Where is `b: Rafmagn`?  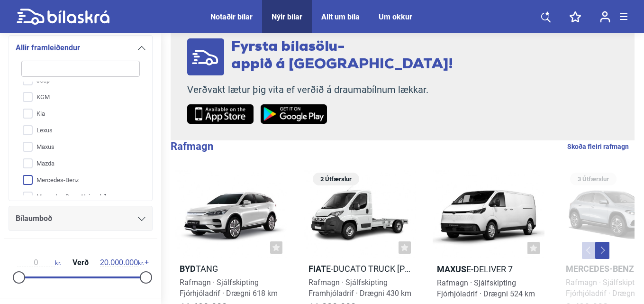
b: Rafmagn is located at coordinates (192, 146).